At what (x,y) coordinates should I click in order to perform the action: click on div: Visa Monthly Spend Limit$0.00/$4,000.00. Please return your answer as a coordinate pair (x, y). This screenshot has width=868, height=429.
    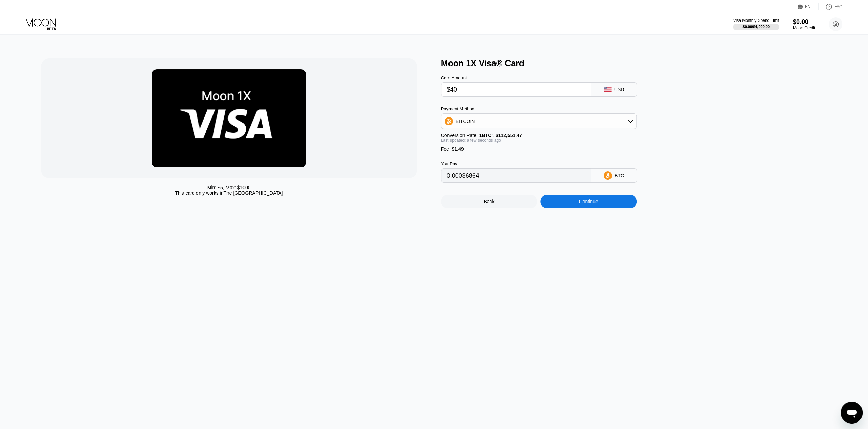
    Looking at the image, I should click on (755, 24).